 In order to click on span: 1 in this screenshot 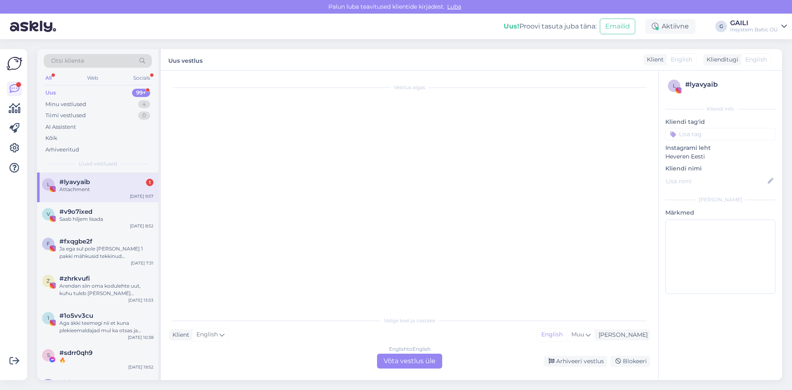, I will do `click(48, 318)`.